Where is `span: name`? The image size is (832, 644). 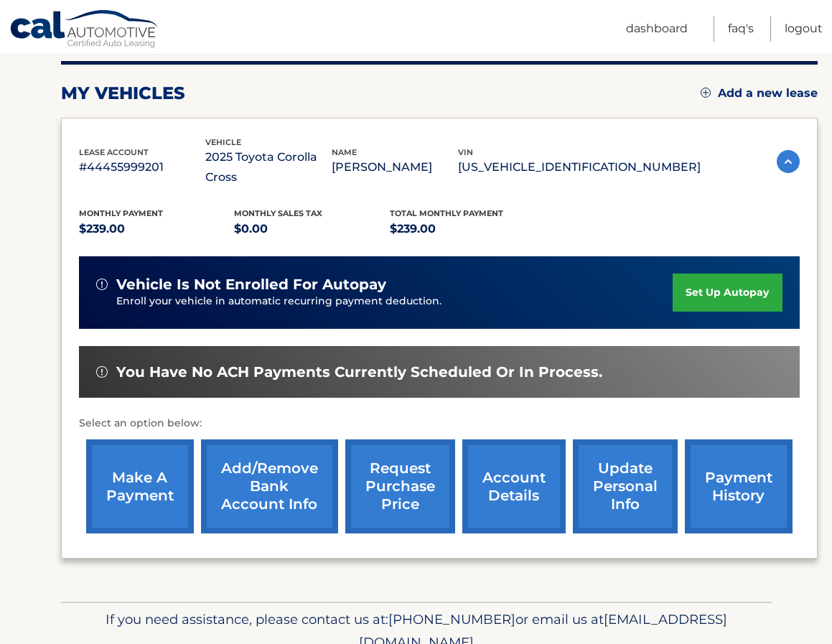 span: name is located at coordinates (344, 152).